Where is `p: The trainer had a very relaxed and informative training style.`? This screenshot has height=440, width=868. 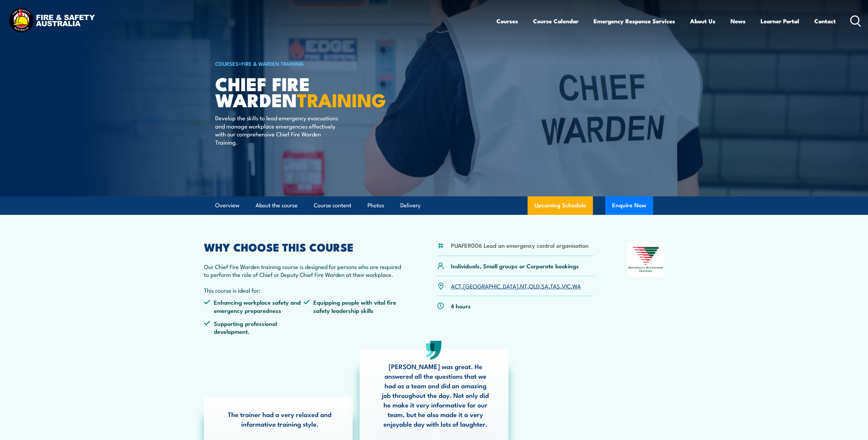
p: The trainer had a very relaxed and informative training style. is located at coordinates (280, 419).